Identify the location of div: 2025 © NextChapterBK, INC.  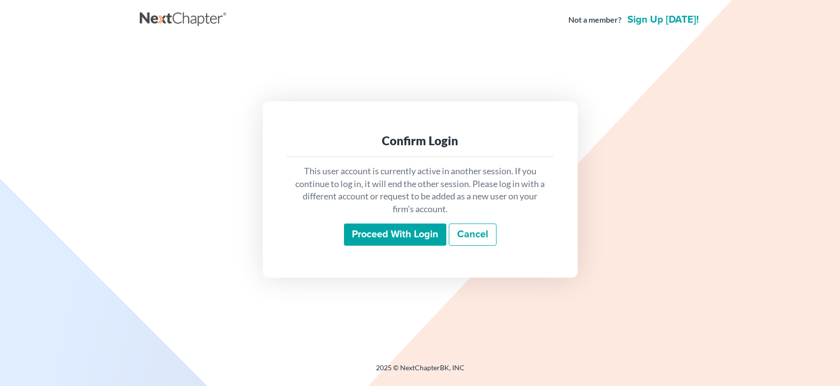
(420, 372).